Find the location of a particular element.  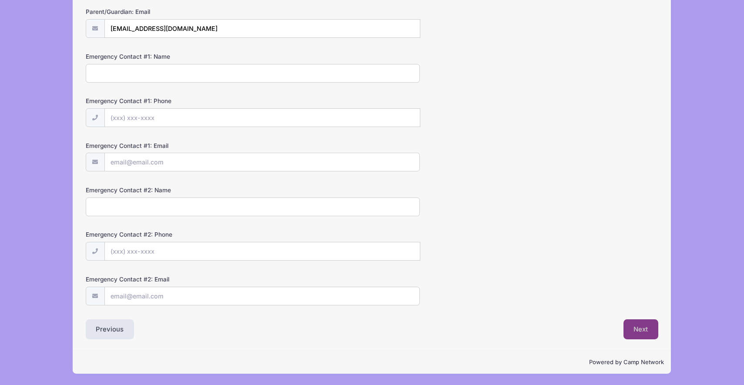

button: Next is located at coordinates (640, 329).